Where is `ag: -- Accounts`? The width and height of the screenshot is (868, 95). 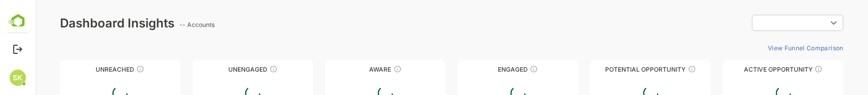 ag: -- Accounts is located at coordinates (163, 25).